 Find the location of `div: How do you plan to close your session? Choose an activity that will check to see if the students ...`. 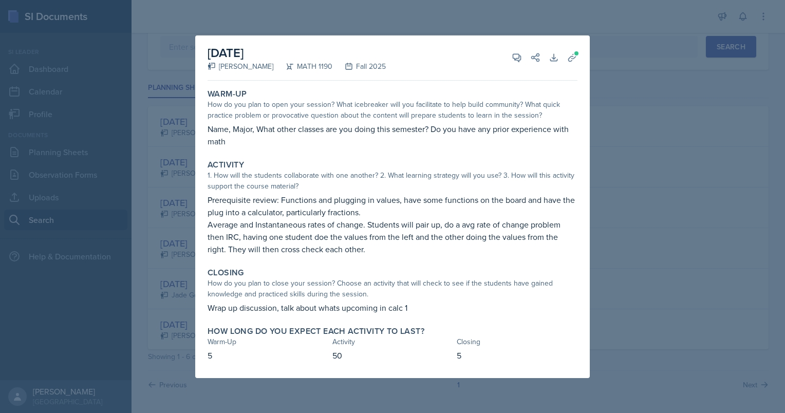

div: How do you plan to close your session? Choose an activity that will check to see if the students ... is located at coordinates (393, 289).